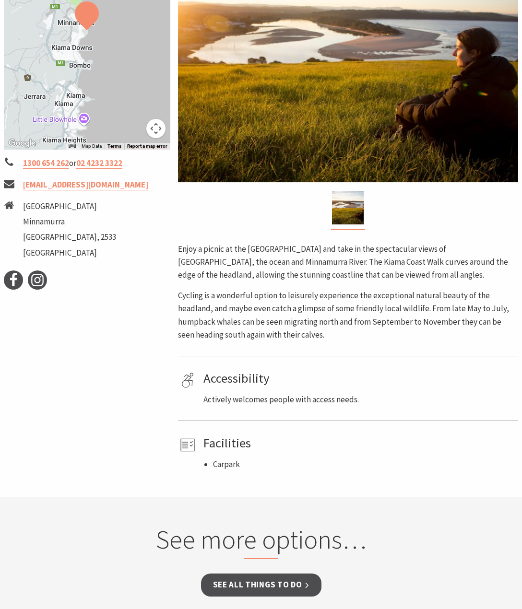 This screenshot has height=609, width=522. I want to click on li: Minnamurra, so click(70, 221).